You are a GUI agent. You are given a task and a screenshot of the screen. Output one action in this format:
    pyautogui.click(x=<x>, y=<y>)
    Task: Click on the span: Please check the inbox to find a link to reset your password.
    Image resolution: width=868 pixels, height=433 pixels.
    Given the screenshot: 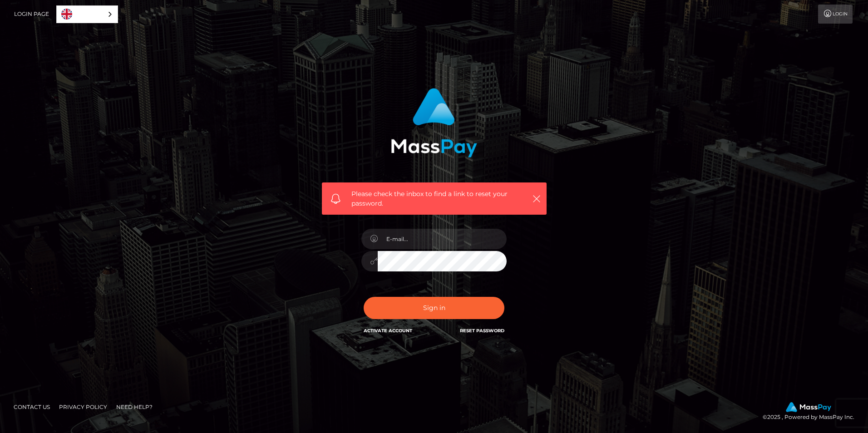 What is the action you would take?
    pyautogui.click(x=434, y=199)
    